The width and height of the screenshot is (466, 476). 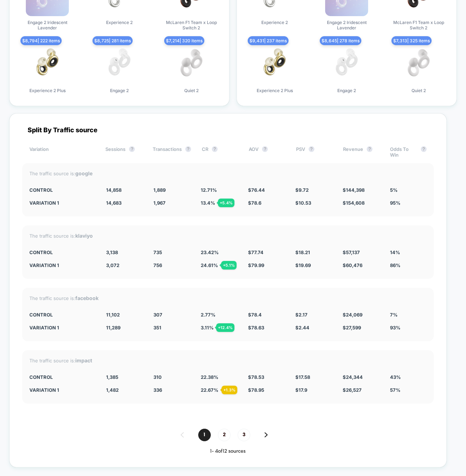 What do you see at coordinates (112, 253) in the screenshot?
I see `span: 3,138` at bounding box center [112, 253].